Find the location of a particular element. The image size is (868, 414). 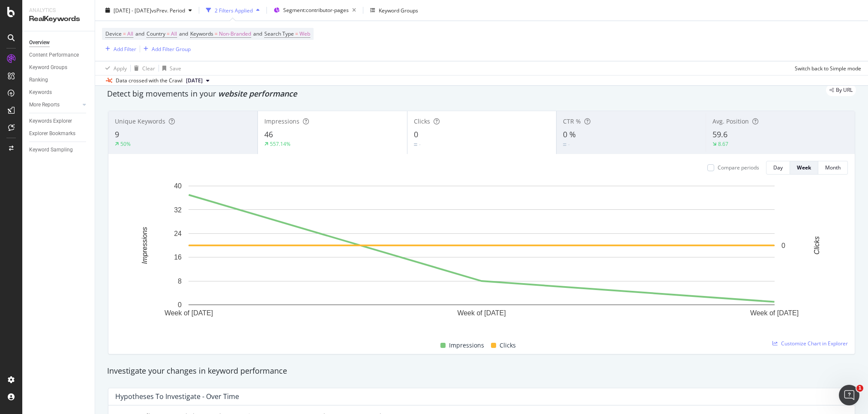

span: Keywords is located at coordinates (202, 33).